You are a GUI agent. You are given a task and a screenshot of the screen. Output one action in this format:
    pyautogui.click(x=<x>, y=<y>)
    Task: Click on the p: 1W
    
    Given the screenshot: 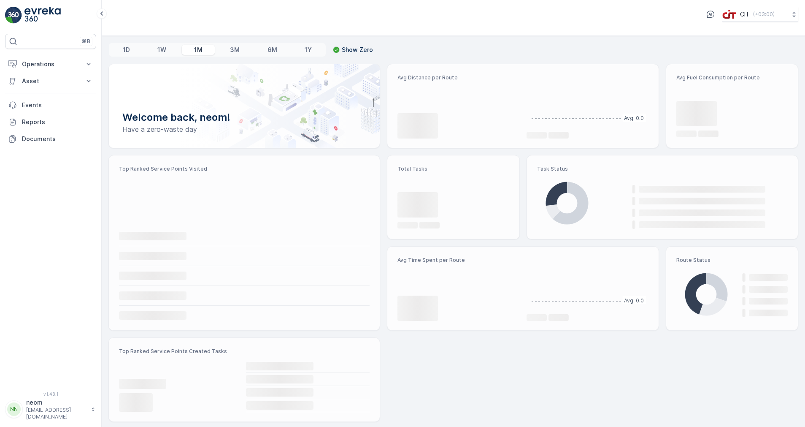 What is the action you would take?
    pyautogui.click(x=162, y=50)
    